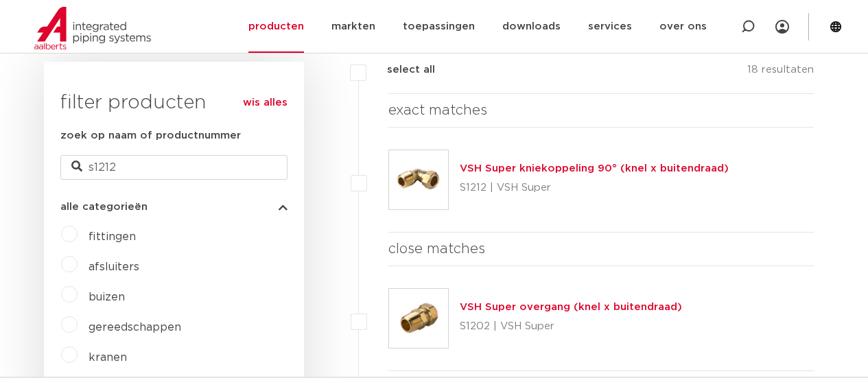 The width and height of the screenshot is (868, 378). I want to click on p: 18 resultaten, so click(780, 72).